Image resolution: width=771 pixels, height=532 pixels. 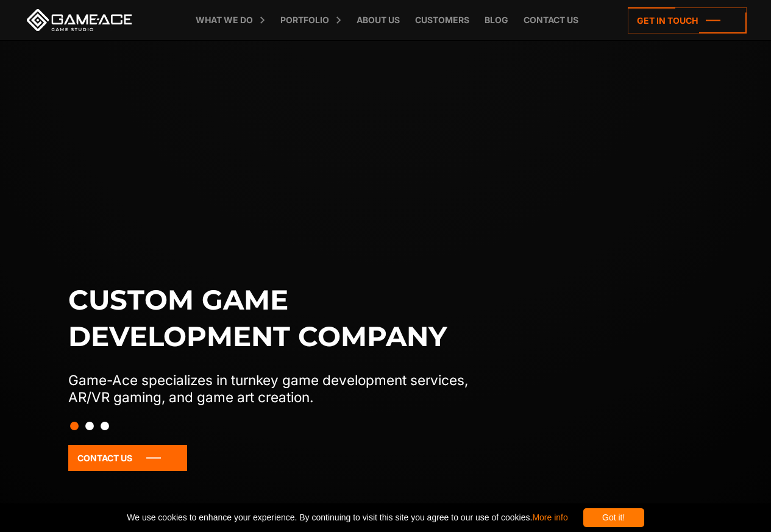 What do you see at coordinates (74, 426) in the screenshot?
I see `button: Slide 1` at bounding box center [74, 426].